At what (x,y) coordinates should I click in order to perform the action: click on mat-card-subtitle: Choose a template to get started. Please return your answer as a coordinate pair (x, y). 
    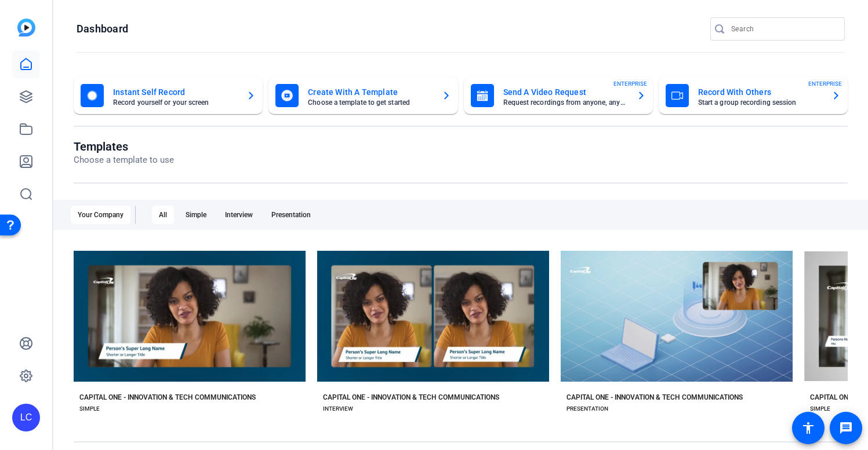
    Looking at the image, I should click on (370, 103).